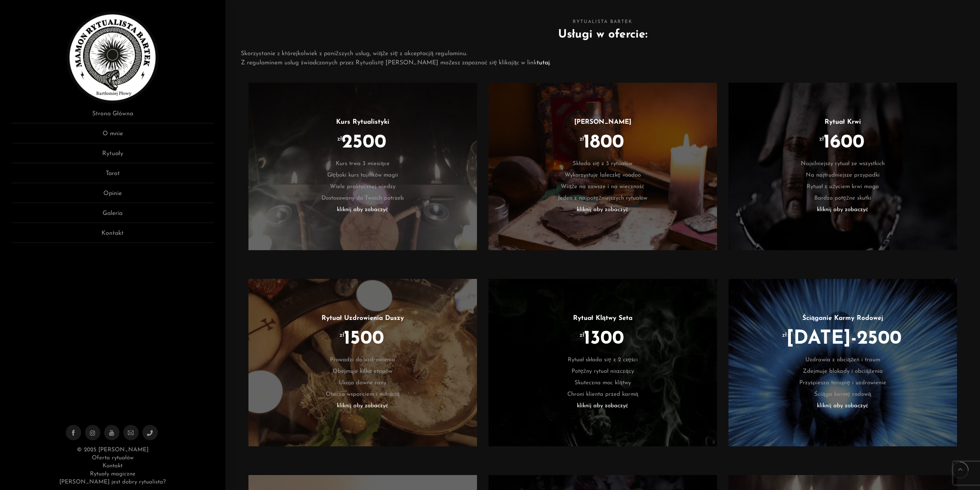 The height and width of the screenshot is (490, 980). Describe the element at coordinates (363, 372) in the screenshot. I see `li: Obejmuje kilka etapów` at that location.